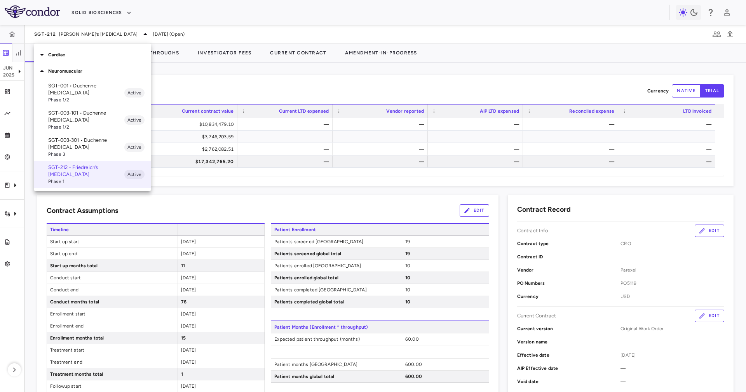 The image size is (746, 392). Describe the element at coordinates (92, 55) in the screenshot. I see `div: Cardiac` at that location.